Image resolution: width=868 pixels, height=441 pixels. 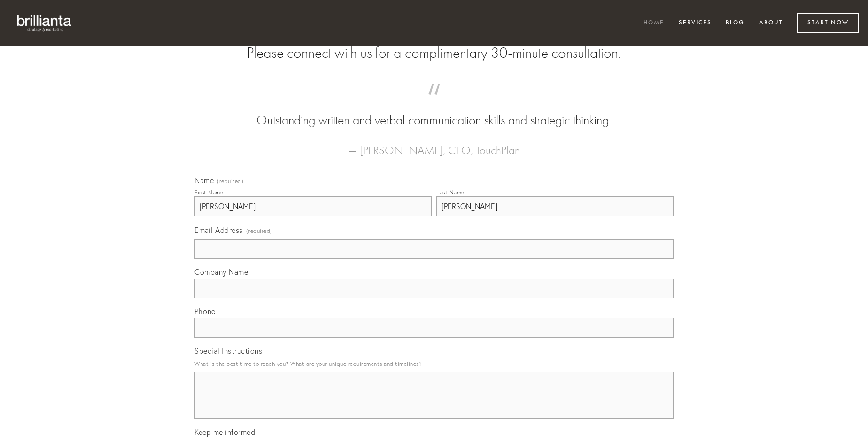 I want to click on a: Blog, so click(x=735, y=23).